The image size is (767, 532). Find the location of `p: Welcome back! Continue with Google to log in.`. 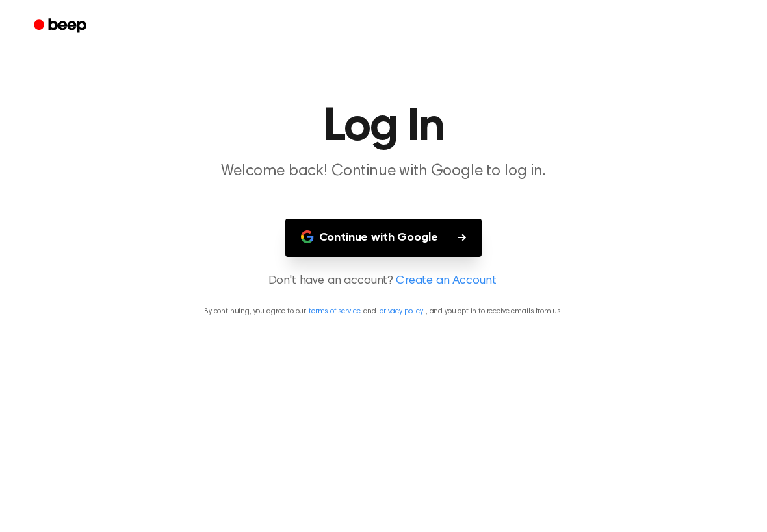

p: Welcome back! Continue with Google to log in. is located at coordinates (384, 171).